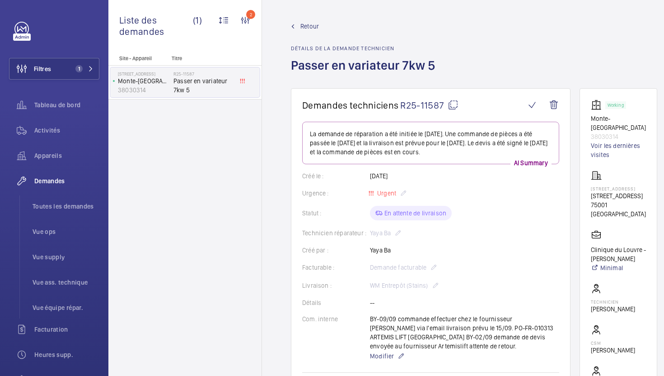 Image resolution: width=664 pixels, height=376 pixels. Describe the element at coordinates (619, 268) in the screenshot. I see `a: Minimal` at that location.